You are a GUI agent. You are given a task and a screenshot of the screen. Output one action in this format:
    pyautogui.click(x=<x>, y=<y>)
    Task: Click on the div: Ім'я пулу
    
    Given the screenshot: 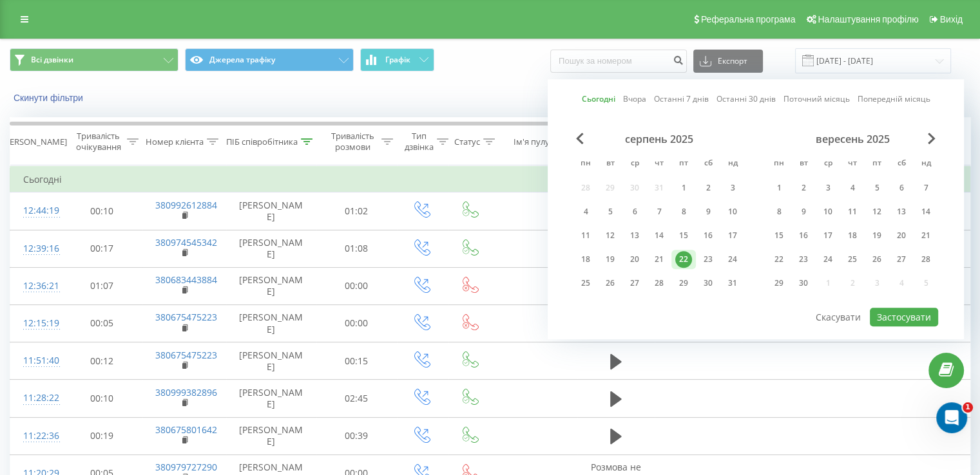 What is the action you would take?
    pyautogui.click(x=532, y=142)
    